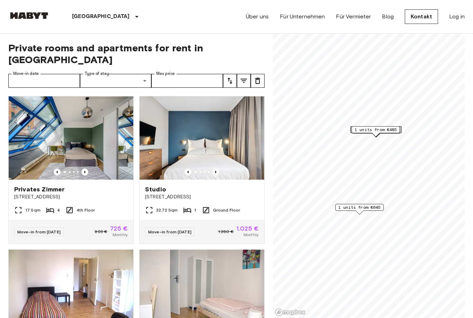  Describe the element at coordinates (29, 16) in the screenshot. I see `img: Habyt` at that location.